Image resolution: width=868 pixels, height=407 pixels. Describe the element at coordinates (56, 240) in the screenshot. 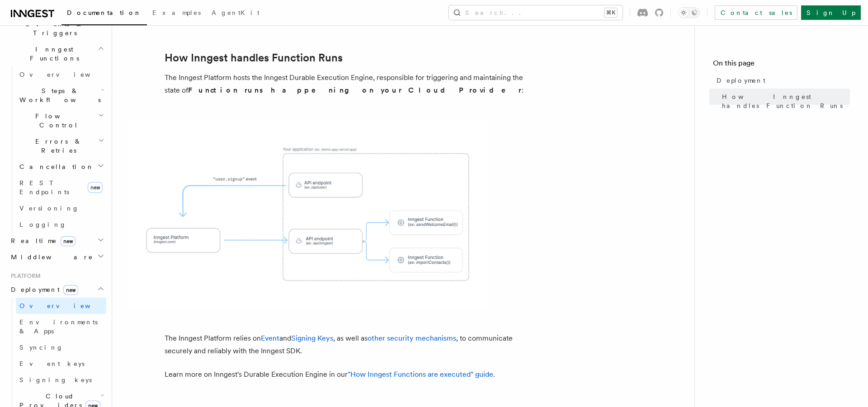

I see `button: Realtimenew` at that location.